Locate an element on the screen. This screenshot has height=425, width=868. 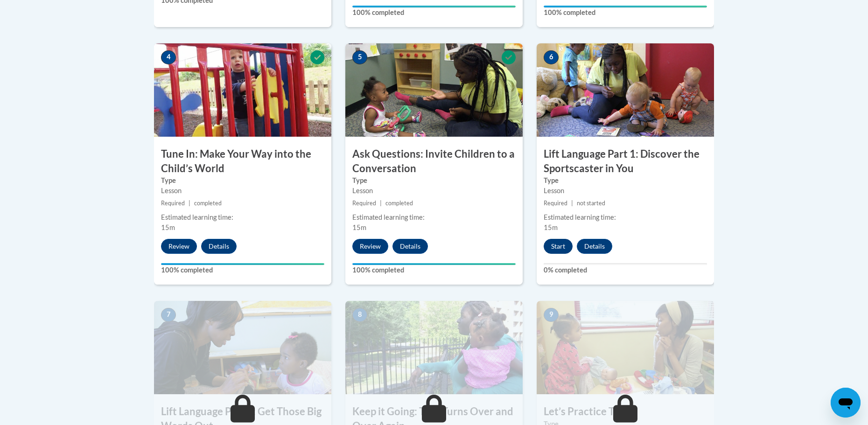
span: 4 is located at coordinates (169, 57).